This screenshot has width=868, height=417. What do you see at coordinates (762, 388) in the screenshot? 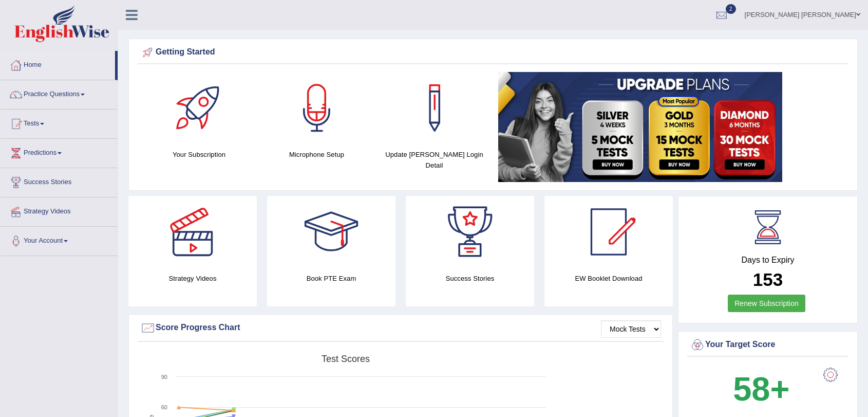
I see `b: 58+` at bounding box center [762, 388].